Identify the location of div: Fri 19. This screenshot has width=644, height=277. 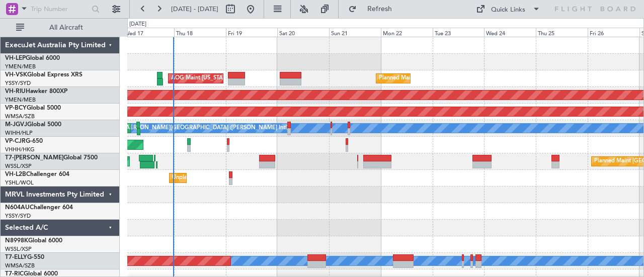
(251, 32).